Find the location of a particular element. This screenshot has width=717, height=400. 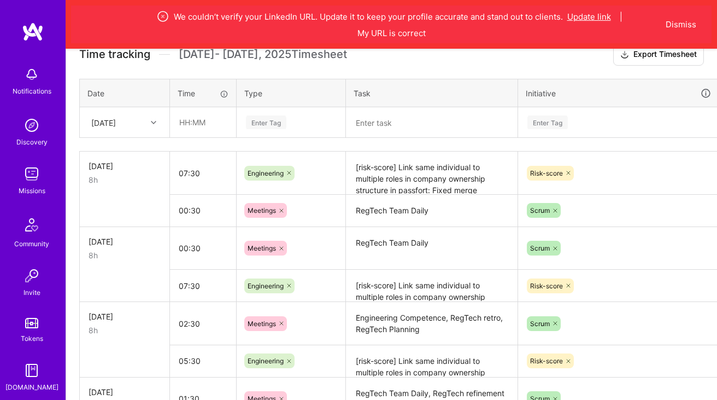

div: Invite is located at coordinates (32, 292).